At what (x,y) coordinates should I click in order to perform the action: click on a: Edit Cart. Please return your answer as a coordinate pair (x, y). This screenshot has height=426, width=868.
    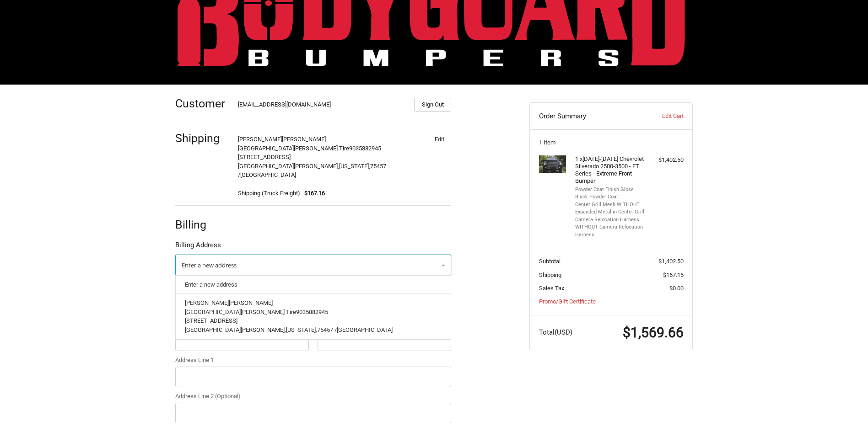
    Looking at the image, I should click on (660, 116).